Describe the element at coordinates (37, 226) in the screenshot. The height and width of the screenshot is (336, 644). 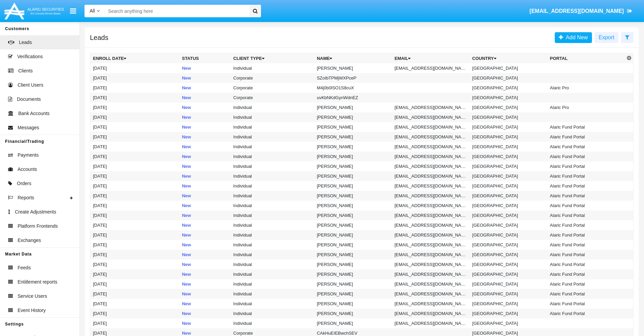
I see `span: Platform Frontends` at that location.